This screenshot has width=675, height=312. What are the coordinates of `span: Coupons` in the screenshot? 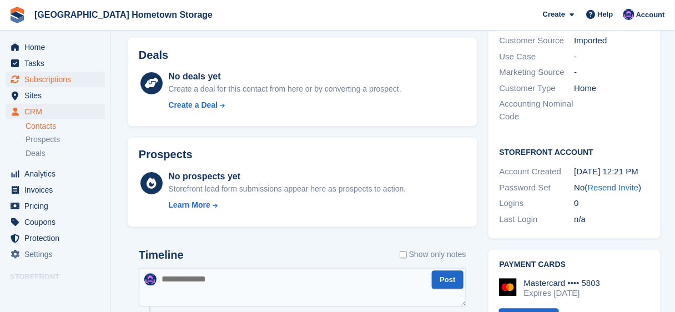 It's located at (58, 222).